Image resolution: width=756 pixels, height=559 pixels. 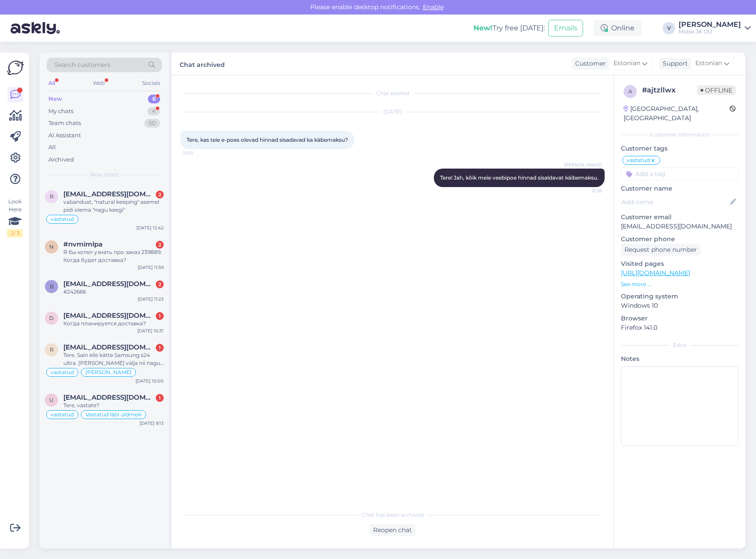 I want to click on button: Emails, so click(x=565, y=28).